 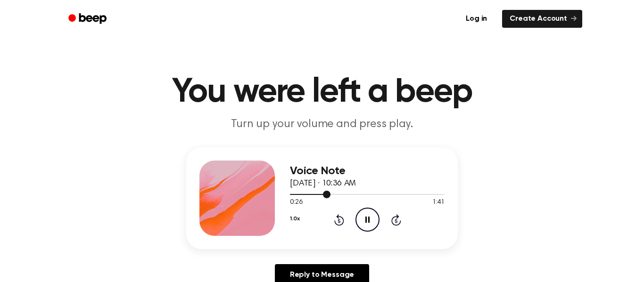 What do you see at coordinates (322, 124) in the screenshot?
I see `p: Turn up your volume and press play.` at bounding box center [322, 124].